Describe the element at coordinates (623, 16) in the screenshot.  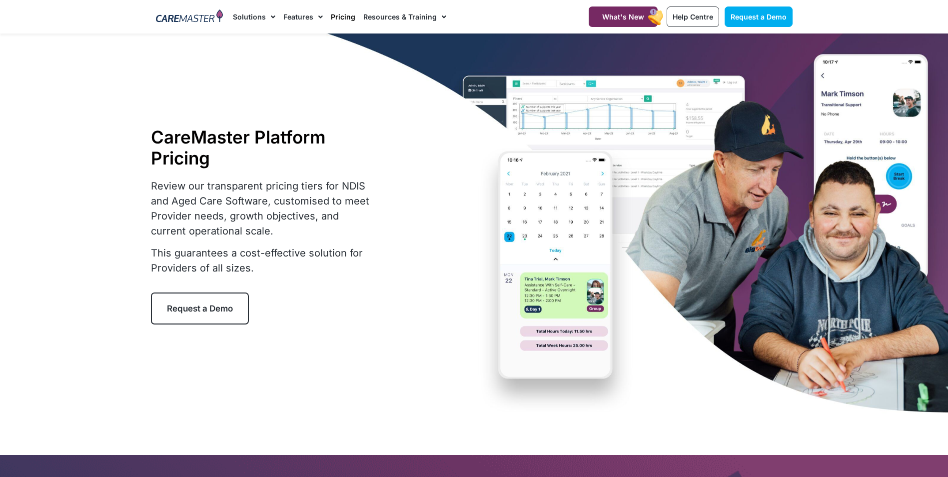
I see `span: What's New` at that location.